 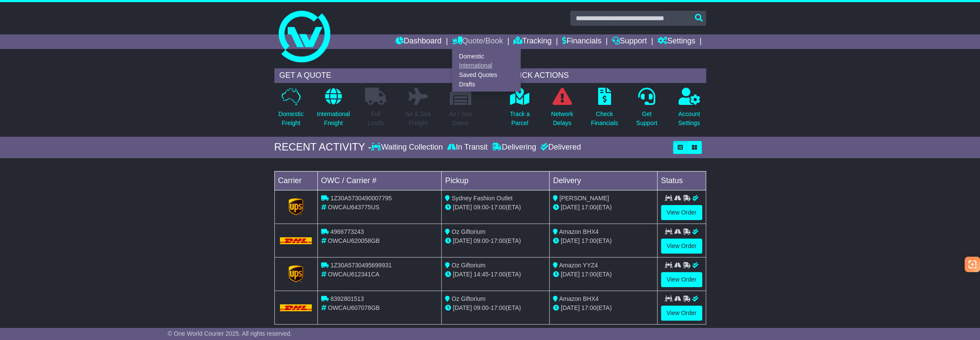 I want to click on div: Quote/Book, so click(x=487, y=70).